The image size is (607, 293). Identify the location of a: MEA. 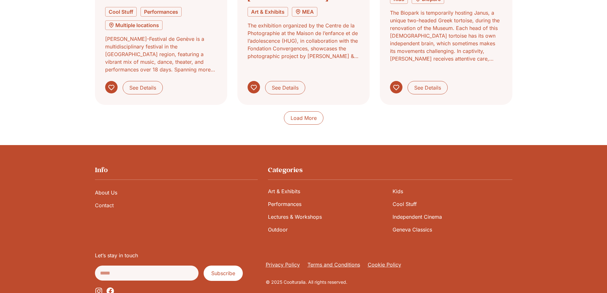
(305, 12).